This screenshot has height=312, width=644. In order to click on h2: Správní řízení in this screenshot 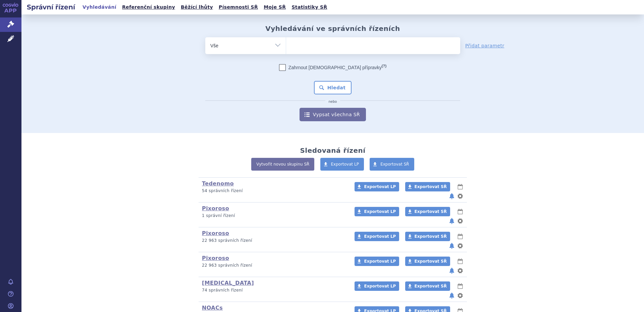, I will do `click(51, 7)`.